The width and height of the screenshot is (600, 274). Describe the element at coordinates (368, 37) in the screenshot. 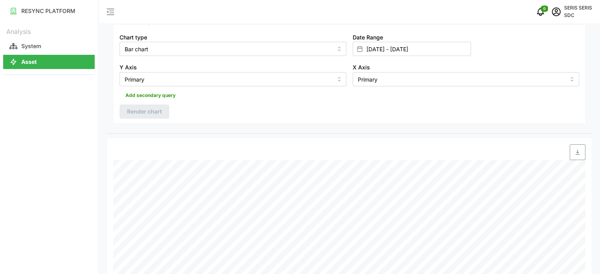

I see `label: Date Range` at that location.